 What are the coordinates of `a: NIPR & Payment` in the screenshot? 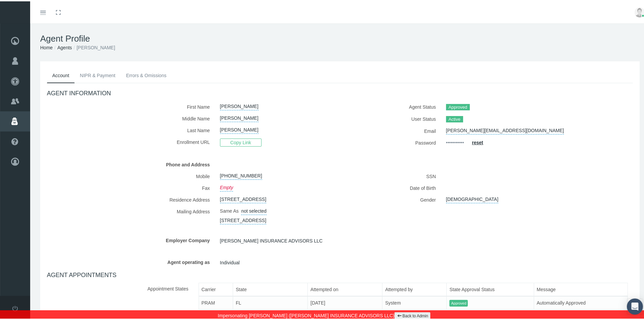 It's located at (98, 74).